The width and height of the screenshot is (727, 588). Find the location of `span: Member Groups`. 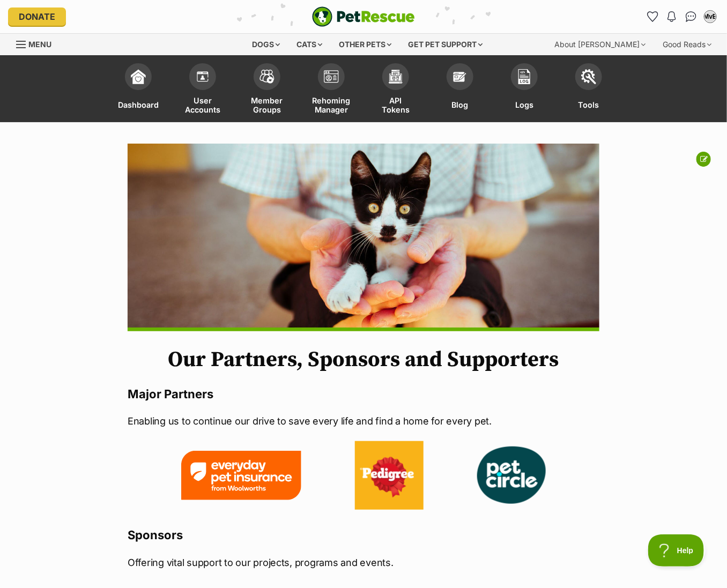

span: Member Groups is located at coordinates (267, 104).